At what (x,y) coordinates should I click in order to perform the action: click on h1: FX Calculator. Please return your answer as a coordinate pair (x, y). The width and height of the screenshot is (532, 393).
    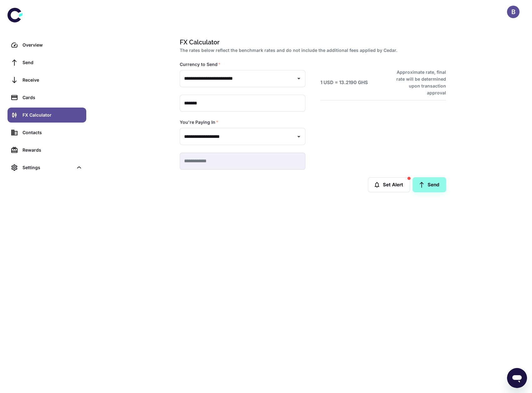
    Looking at the image, I should click on (312, 42).